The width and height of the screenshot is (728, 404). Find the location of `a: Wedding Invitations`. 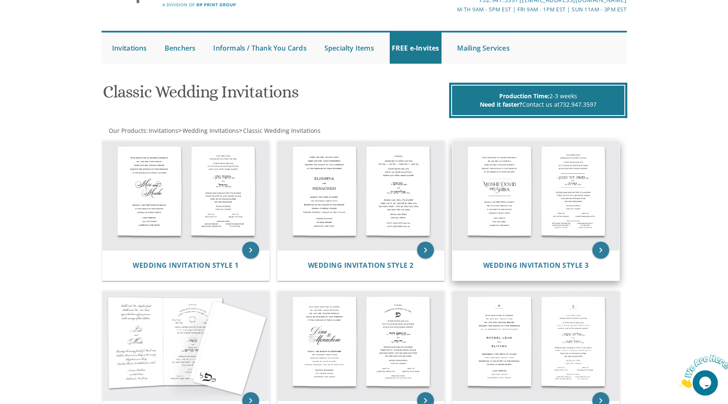

a: Wedding Invitations is located at coordinates (210, 130).